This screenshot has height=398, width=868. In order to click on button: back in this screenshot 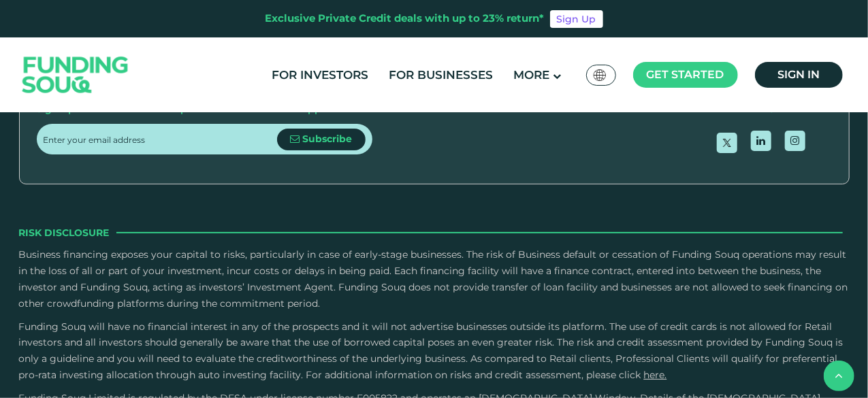, I will do `click(838, 376)`.